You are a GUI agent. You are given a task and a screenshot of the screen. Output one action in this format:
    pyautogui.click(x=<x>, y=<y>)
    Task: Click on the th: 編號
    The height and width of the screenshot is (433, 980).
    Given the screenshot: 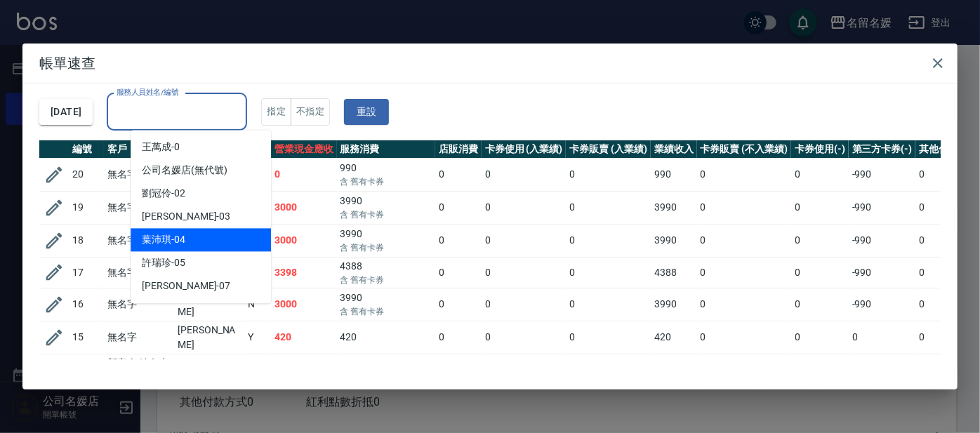 What is the action you would take?
    pyautogui.click(x=87, y=150)
    